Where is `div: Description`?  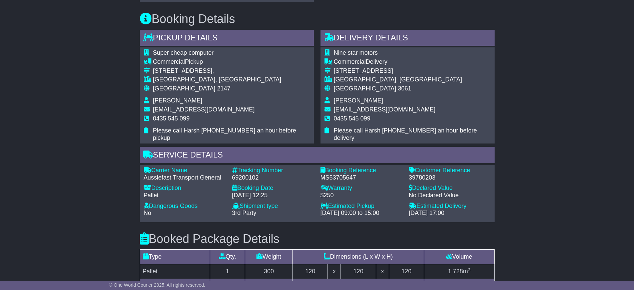
div: Description is located at coordinates (184, 188).